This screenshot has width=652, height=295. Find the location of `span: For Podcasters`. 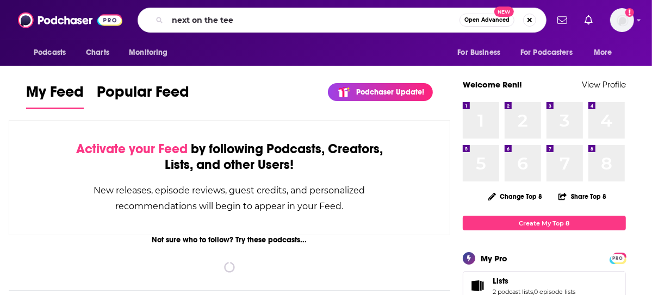

span: For Podcasters is located at coordinates (547, 53).